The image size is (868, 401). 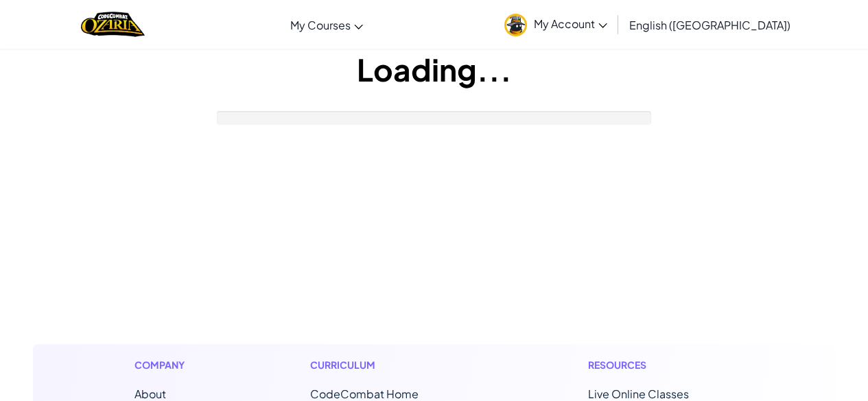 I want to click on a: My Account, so click(x=556, y=24).